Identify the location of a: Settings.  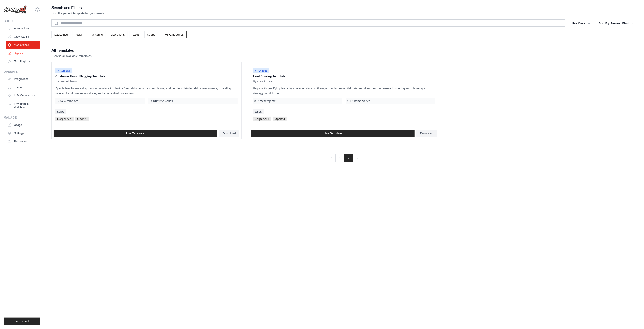
(23, 133).